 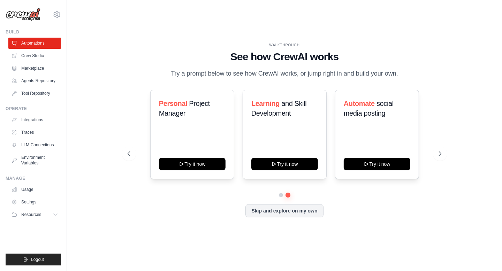 What do you see at coordinates (485, 255) in the screenshot?
I see `div: Chat Widget` at bounding box center [485, 255].